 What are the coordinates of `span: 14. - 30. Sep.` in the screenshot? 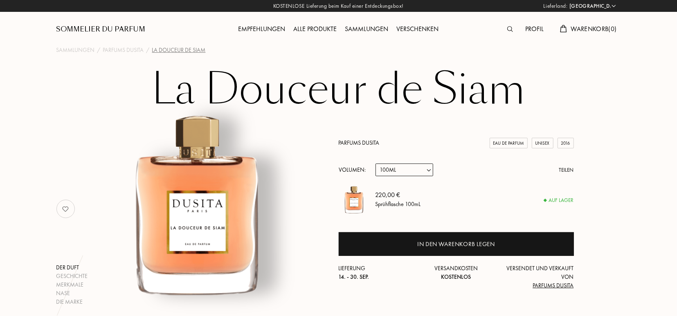 It's located at (354, 277).